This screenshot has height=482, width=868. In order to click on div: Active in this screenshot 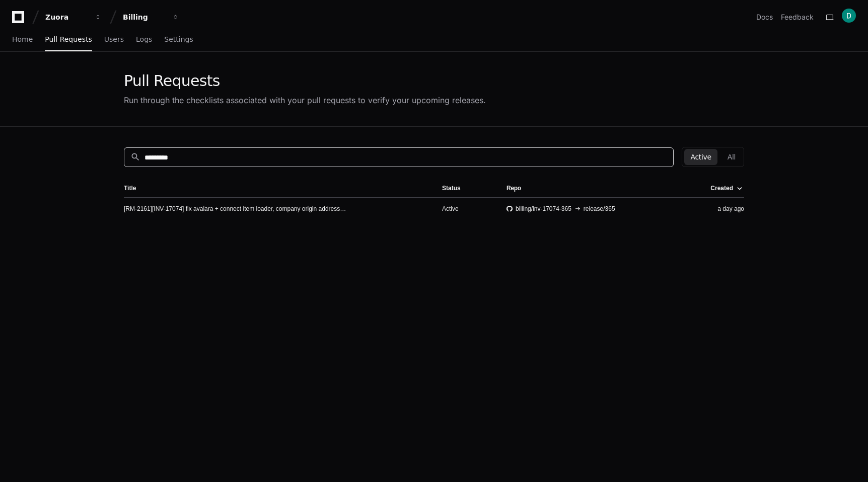, I will do `click(466, 209)`.